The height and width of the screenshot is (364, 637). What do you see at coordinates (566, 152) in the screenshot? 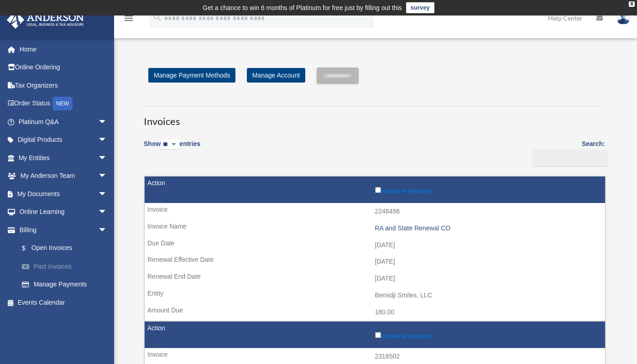
I see `label: Search:` at bounding box center [566, 152].